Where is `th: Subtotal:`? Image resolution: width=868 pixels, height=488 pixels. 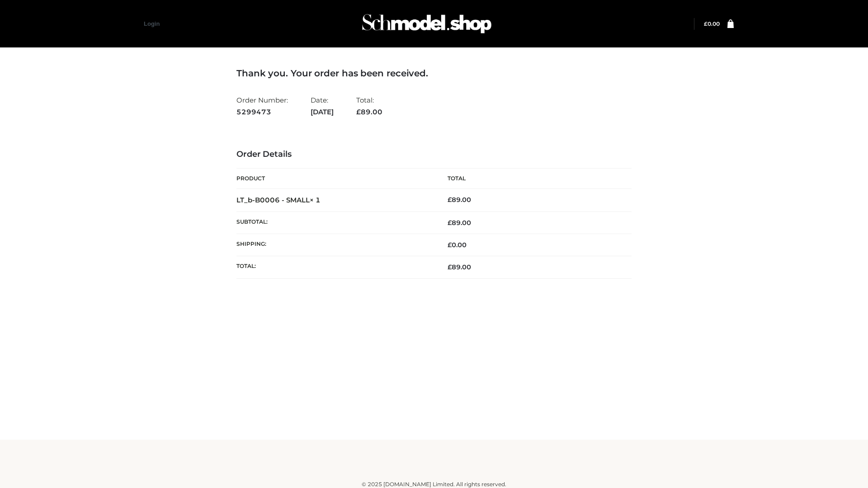 th: Subtotal: is located at coordinates (335, 222).